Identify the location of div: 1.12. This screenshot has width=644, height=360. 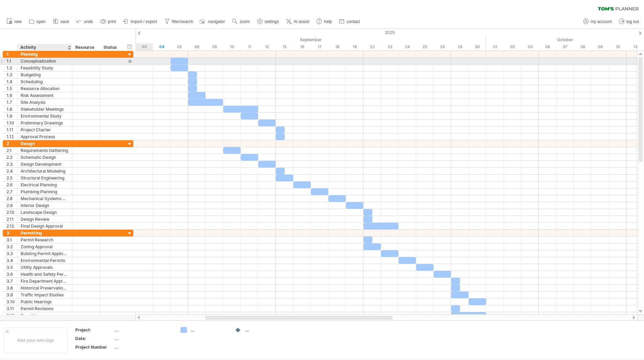
(12, 136).